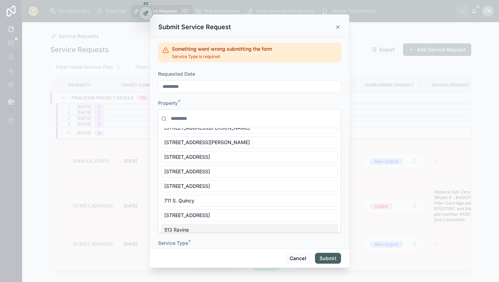 This screenshot has width=499, height=282. What do you see at coordinates (168, 103) in the screenshot?
I see `span: Property` at bounding box center [168, 103].